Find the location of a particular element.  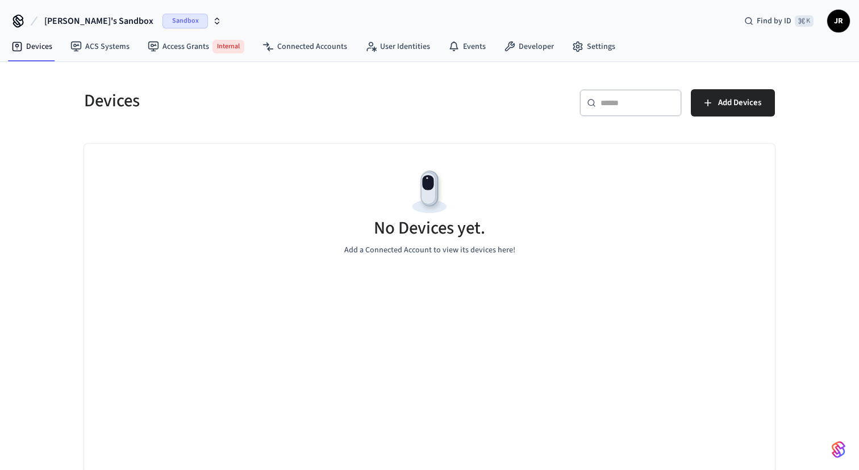

span: ⌘ K is located at coordinates (803, 21).